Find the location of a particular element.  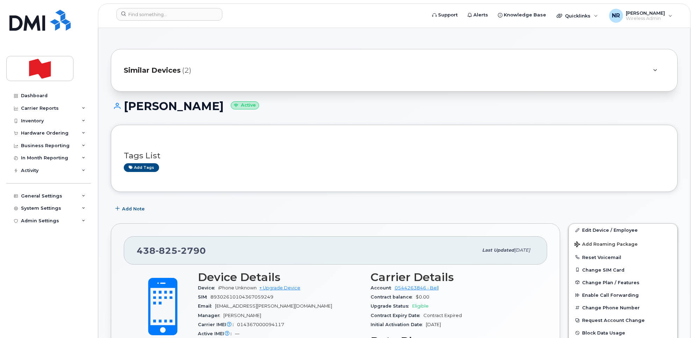

span: Enable Call Forwarding is located at coordinates (610, 295).